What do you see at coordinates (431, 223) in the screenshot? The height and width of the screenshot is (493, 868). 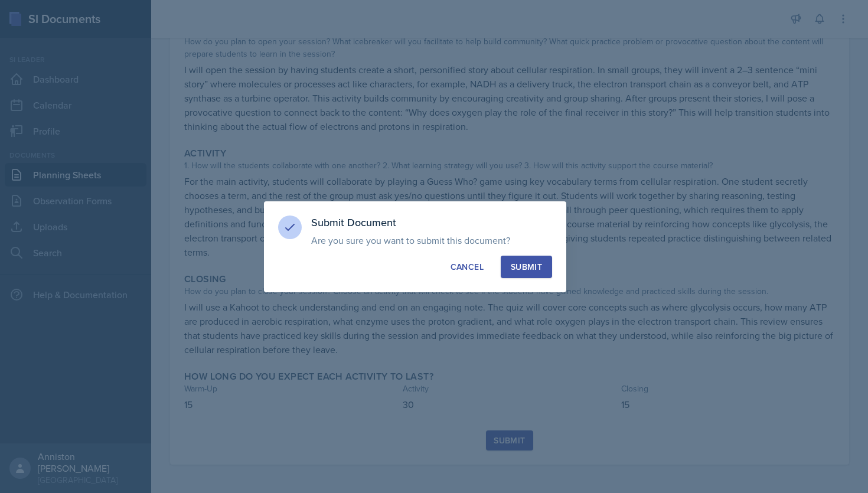 I see `h3: Submit Document` at bounding box center [431, 223].